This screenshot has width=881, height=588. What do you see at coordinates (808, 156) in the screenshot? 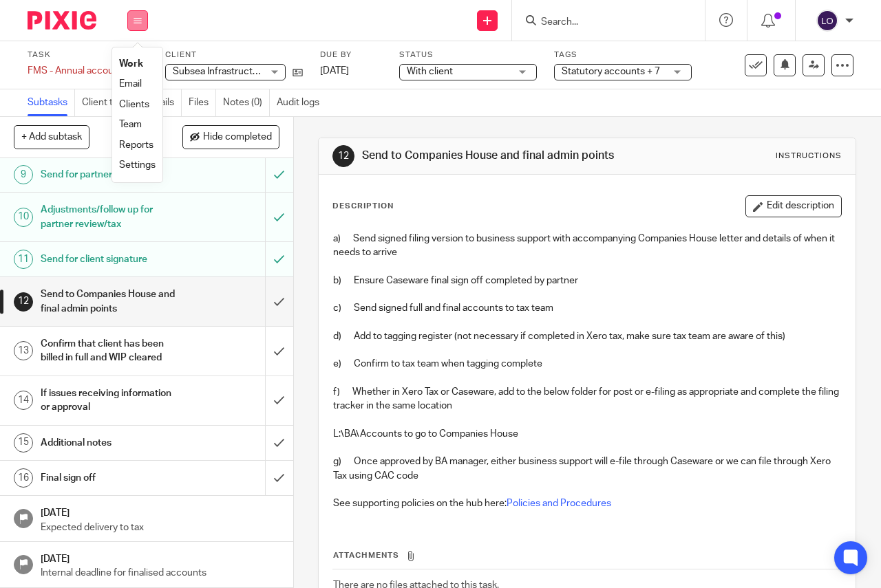
I see `div: Instructions` at bounding box center [808, 156].